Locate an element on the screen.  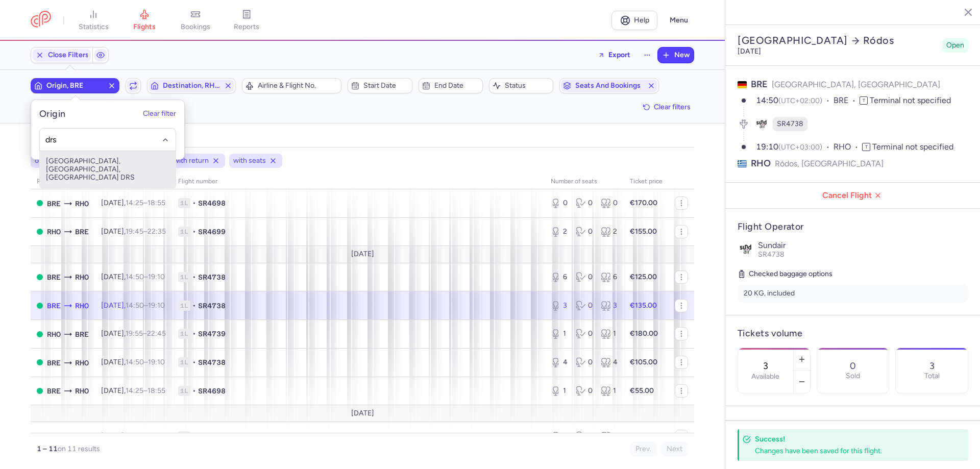
th: Ticket price is located at coordinates (646, 181).